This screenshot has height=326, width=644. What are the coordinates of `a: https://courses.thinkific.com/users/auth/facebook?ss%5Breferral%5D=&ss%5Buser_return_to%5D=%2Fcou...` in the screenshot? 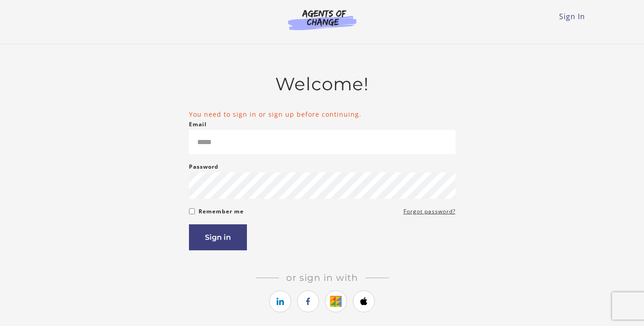 It's located at (308, 301).